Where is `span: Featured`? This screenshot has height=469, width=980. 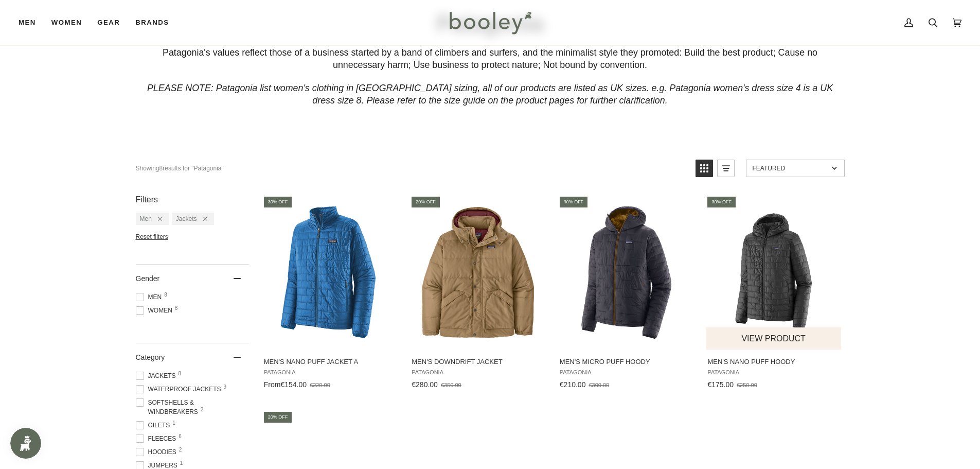 span: Featured is located at coordinates (790, 168).